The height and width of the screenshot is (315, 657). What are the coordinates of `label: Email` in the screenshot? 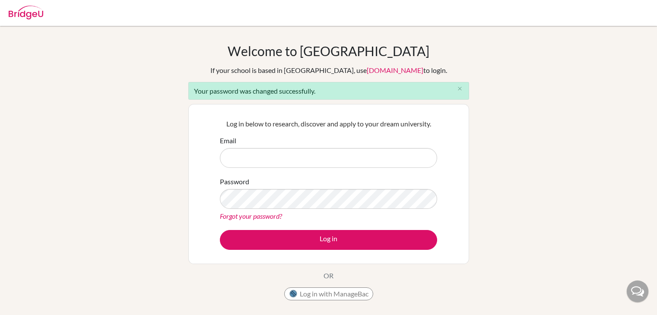 It's located at (228, 141).